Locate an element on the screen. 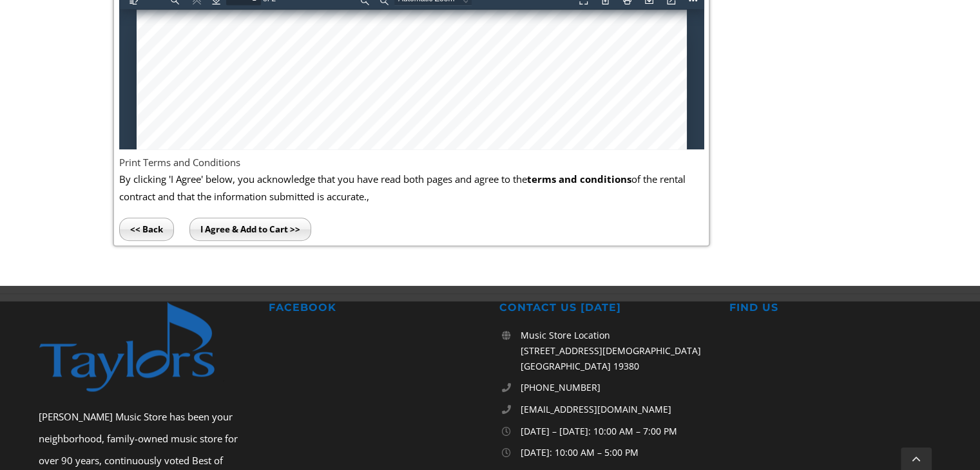 This screenshot has height=470, width=980. h2: FACEBOOK is located at coordinates (375, 308).